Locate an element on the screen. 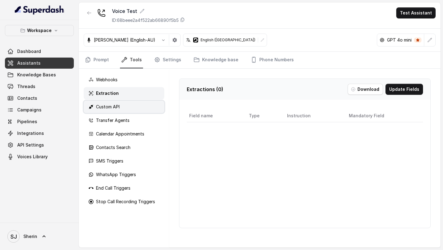 The height and width of the screenshot is (250, 443). span: Knowledge Bases is located at coordinates (37, 75).